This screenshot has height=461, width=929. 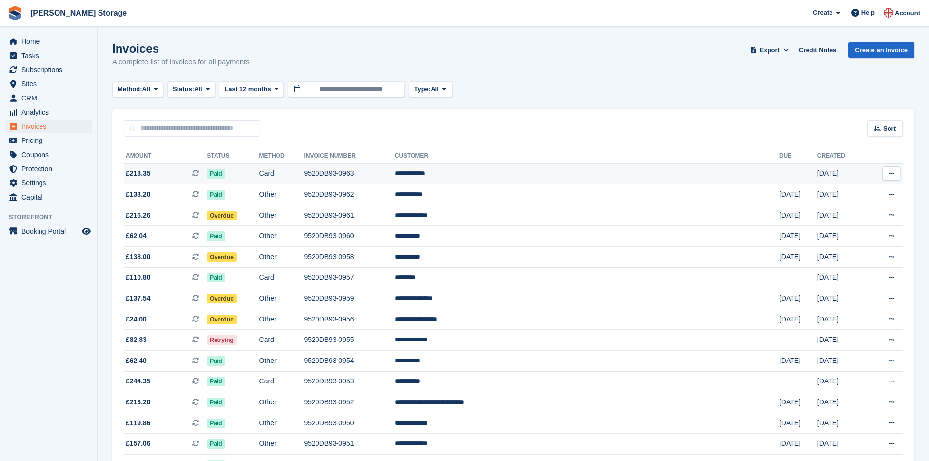 I want to click on th: Due, so click(x=798, y=156).